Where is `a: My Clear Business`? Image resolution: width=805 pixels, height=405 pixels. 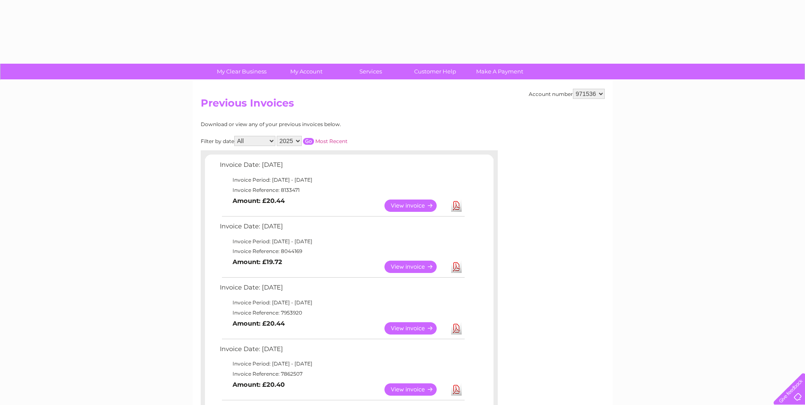 a: My Clear Business is located at coordinates (242, 71).